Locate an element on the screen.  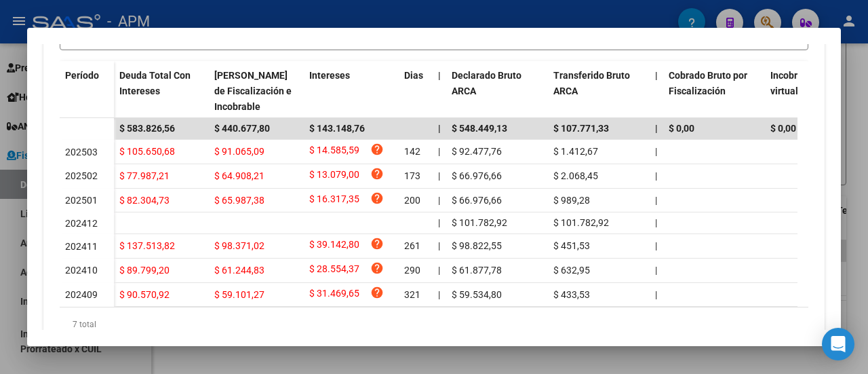
span: Período is located at coordinates (82, 75).